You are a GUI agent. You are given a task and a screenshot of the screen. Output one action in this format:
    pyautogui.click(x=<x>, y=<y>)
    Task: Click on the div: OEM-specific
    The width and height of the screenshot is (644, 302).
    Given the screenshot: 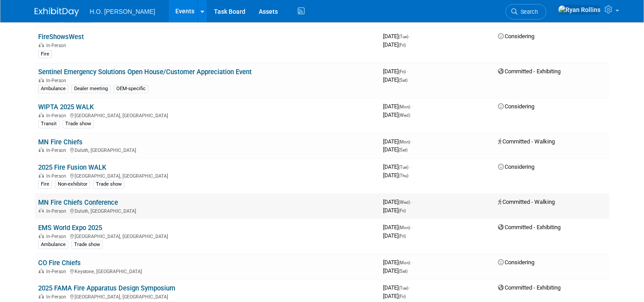 What is the action you would take?
    pyautogui.click(x=131, y=89)
    